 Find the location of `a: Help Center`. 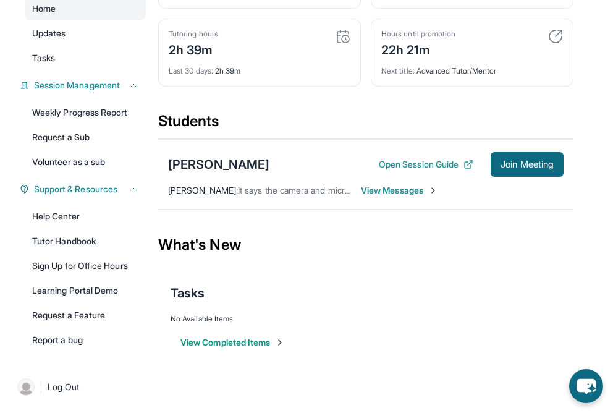

a: Help Center is located at coordinates (85, 216).